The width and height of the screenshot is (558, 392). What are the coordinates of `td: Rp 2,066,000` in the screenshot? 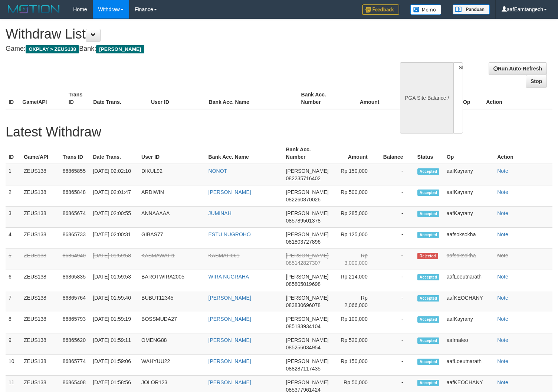 It's located at (356, 301).